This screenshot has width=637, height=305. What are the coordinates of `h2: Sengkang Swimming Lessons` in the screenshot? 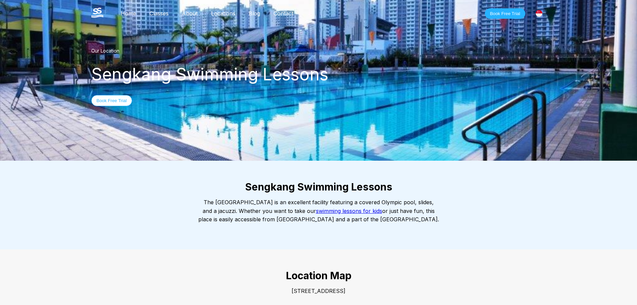 It's located at (319, 187).